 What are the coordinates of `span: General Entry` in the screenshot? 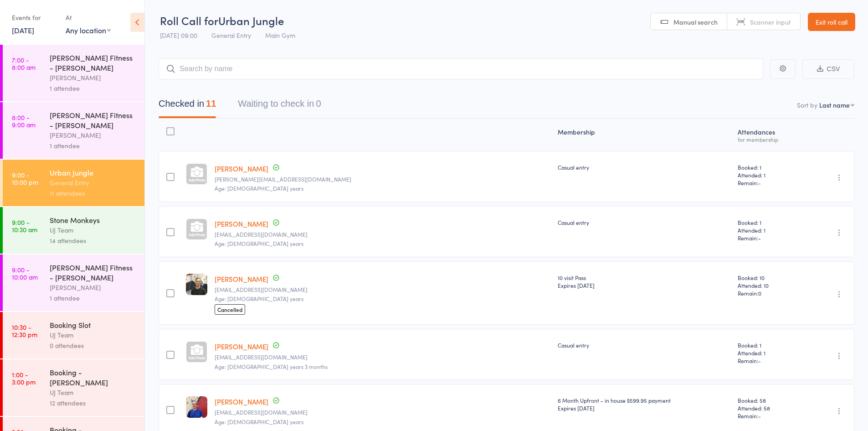 It's located at (231, 35).